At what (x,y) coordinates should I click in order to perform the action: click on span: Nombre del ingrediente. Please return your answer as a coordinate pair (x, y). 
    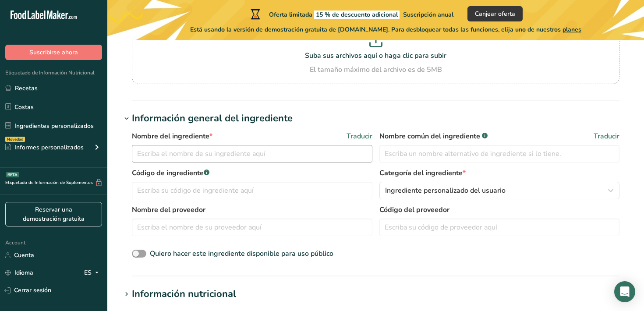
    Looking at the image, I should click on (172, 137).